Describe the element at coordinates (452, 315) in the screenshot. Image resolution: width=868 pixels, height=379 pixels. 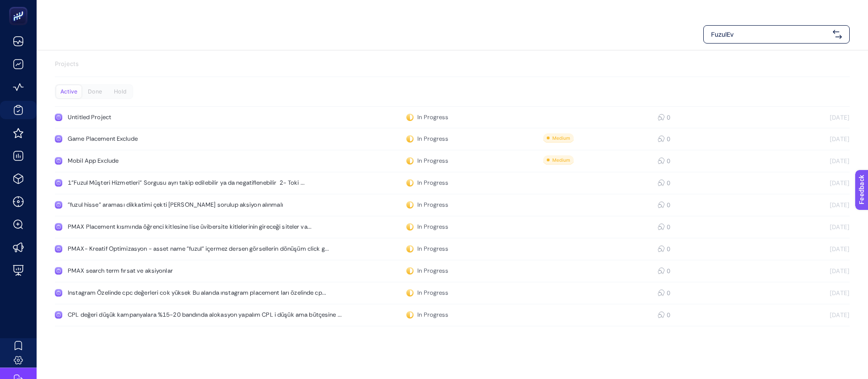
I see `a: CPL değeri düşük kampanyalara %15-20 bandında alokasyon yapalım CPL i düşük ama bütçesine ...In P...` at that location.